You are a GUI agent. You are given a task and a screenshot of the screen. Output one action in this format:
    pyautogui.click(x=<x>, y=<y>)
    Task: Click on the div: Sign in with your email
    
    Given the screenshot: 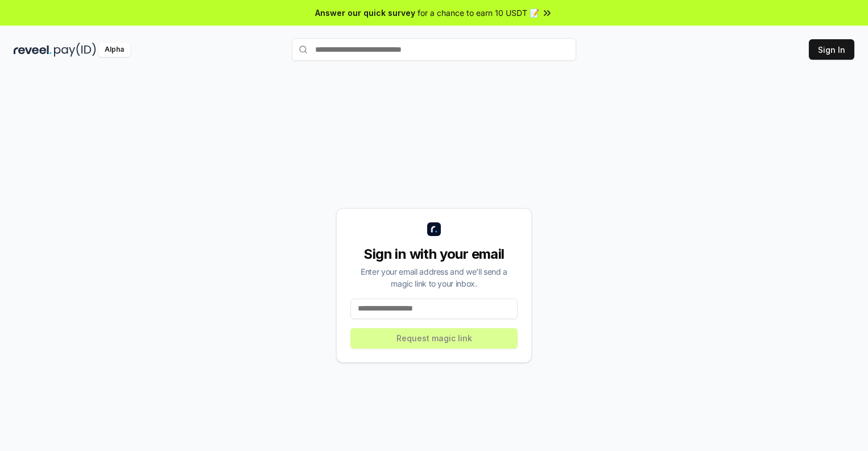 What is the action you would take?
    pyautogui.click(x=434, y=254)
    